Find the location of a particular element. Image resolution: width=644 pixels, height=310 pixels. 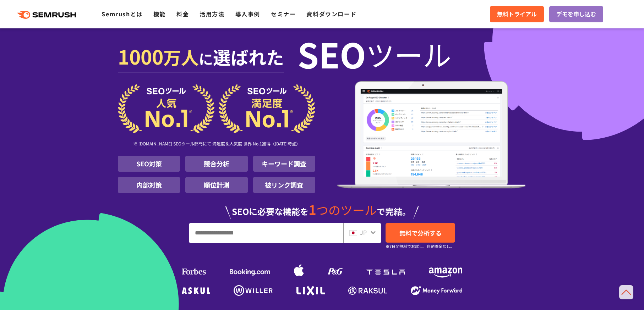

li: 競合分析 is located at coordinates (216, 163).